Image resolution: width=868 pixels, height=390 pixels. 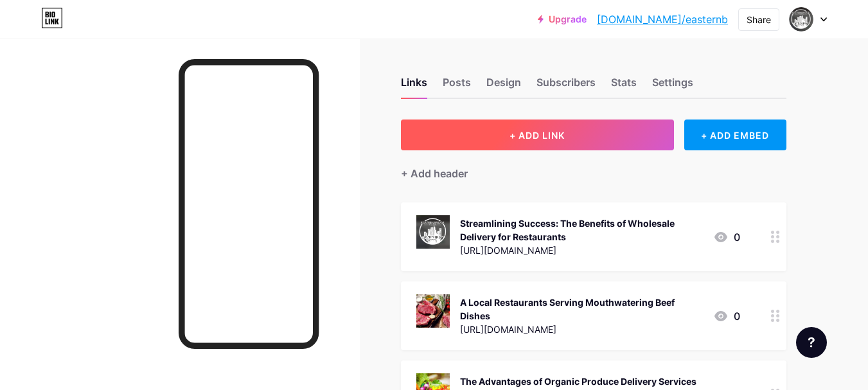 I want to click on img: A Local Restaurants Serving Mouthwatering Beef Dishes, so click(x=433, y=311).